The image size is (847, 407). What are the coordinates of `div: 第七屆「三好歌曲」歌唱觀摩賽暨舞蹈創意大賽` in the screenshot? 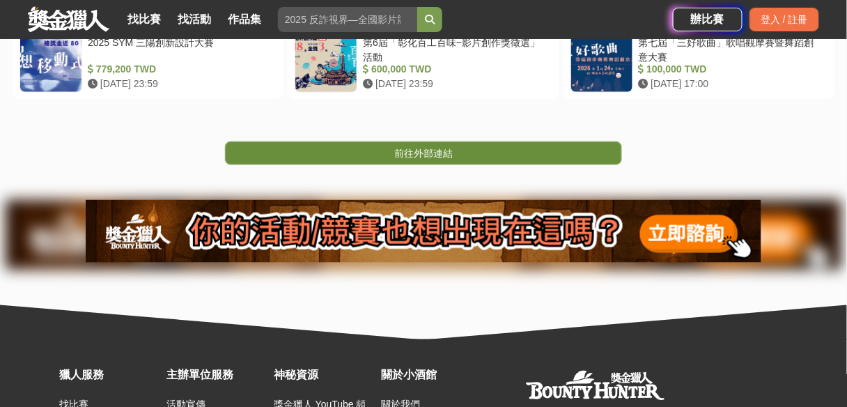 It's located at (730, 49).